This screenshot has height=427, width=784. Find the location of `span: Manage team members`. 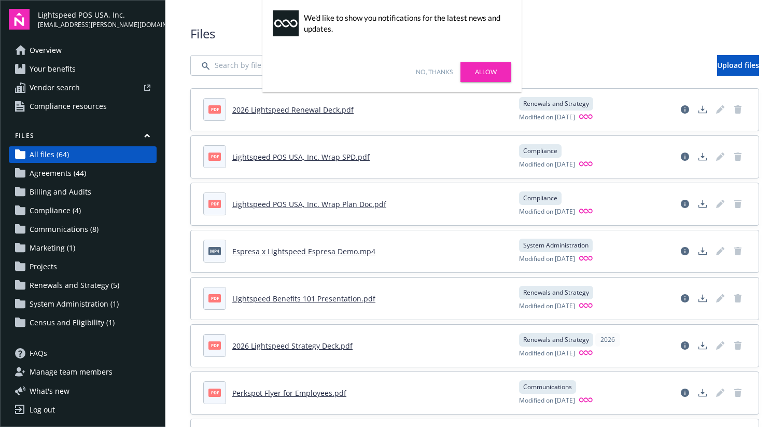

span: Manage team members is located at coordinates (71, 372).